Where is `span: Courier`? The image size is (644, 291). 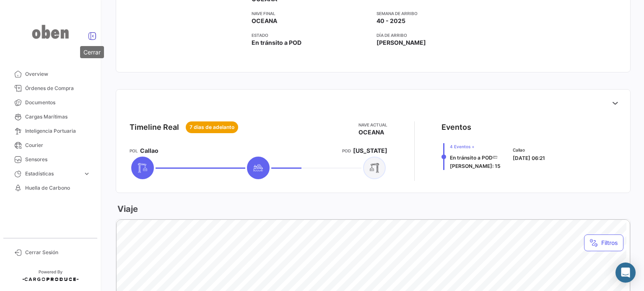 span: Courier is located at coordinates (58, 146).